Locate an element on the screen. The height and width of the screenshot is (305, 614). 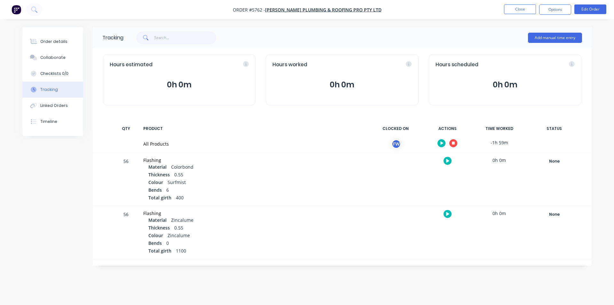
div: CLOCKED ON is located at coordinates (395, 128).